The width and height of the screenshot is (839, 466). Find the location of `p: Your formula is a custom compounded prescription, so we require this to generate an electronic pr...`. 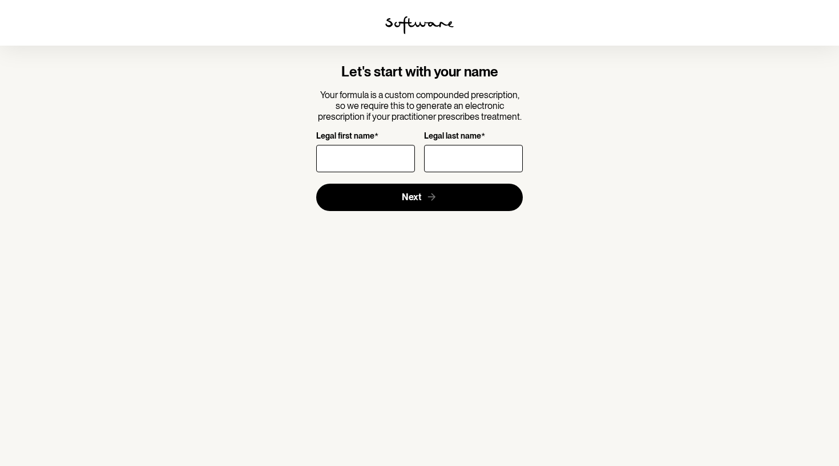

p: Your formula is a custom compounded prescription, so we require this to generate an electronic pr... is located at coordinates (419, 106).